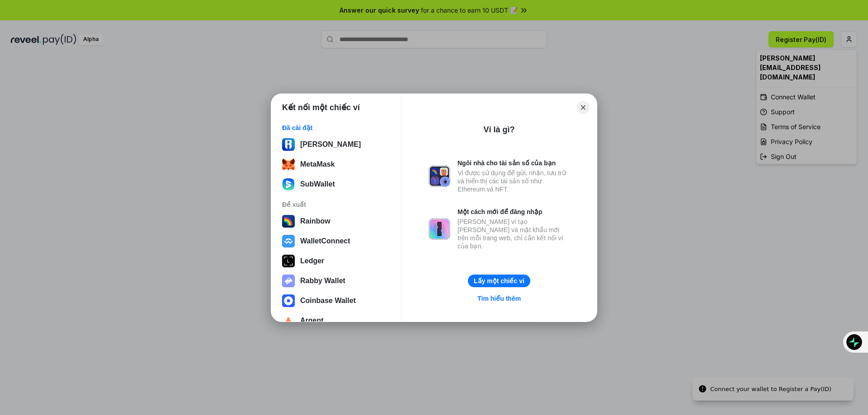  Describe the element at coordinates (336, 321) in the screenshot. I see `button: Argent` at that location.